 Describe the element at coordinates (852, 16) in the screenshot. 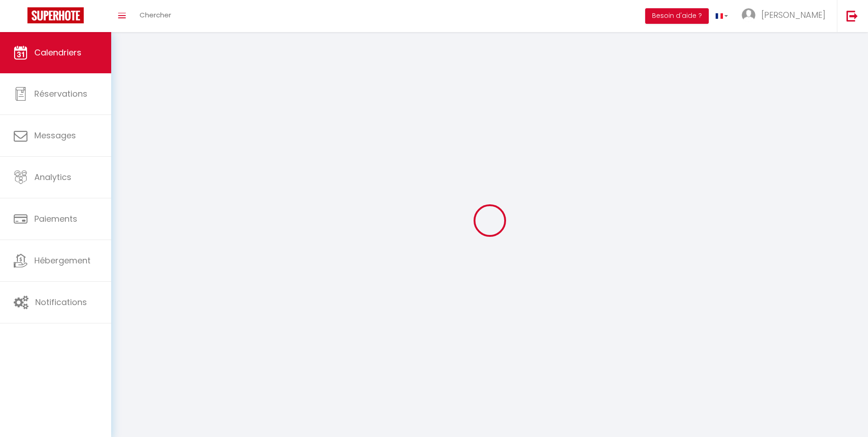

I see `img: logout` at that location.